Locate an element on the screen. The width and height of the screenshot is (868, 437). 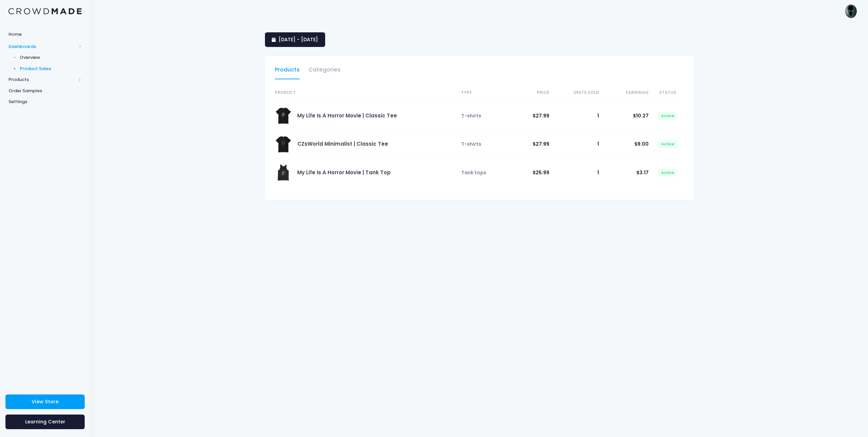
a: Learning Center is located at coordinates (45, 422).